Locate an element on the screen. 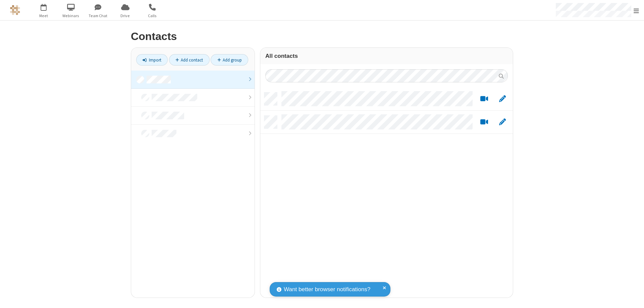 The height and width of the screenshot is (308, 644). span: Want better browser notifications? is located at coordinates (327, 289).